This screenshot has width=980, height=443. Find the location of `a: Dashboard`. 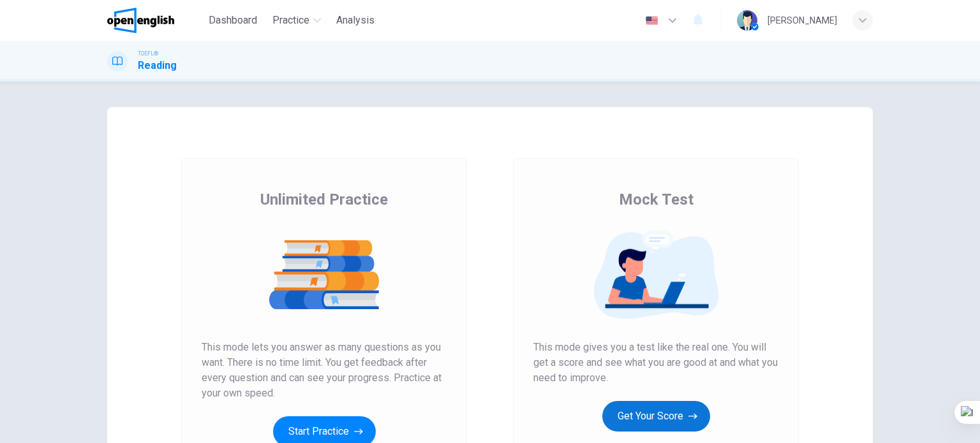

a: Dashboard is located at coordinates (233, 20).